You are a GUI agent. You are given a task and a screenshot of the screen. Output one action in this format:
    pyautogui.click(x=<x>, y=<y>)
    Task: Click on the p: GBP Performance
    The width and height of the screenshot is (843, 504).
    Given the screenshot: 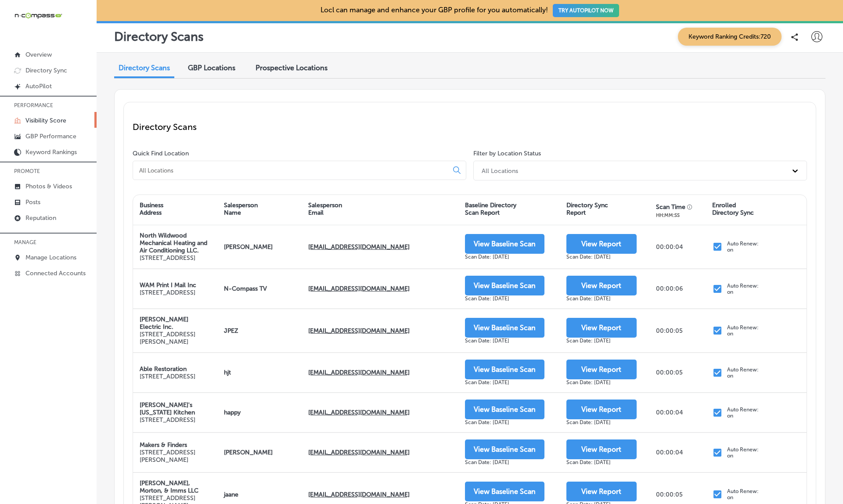 What is the action you would take?
    pyautogui.click(x=50, y=136)
    